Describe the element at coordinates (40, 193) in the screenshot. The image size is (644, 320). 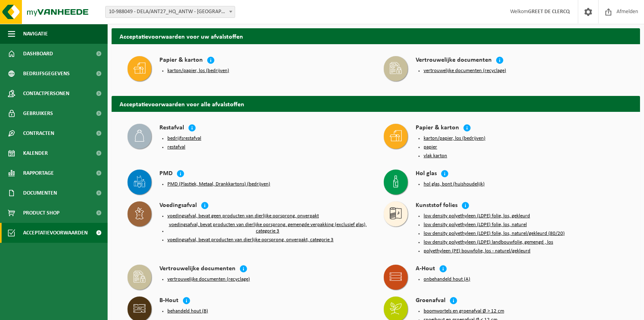
I see `span: Documenten` at that location.